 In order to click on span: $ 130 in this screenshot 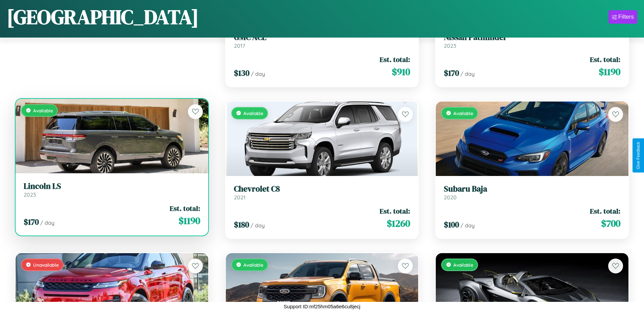, I will do `click(242, 73)`.